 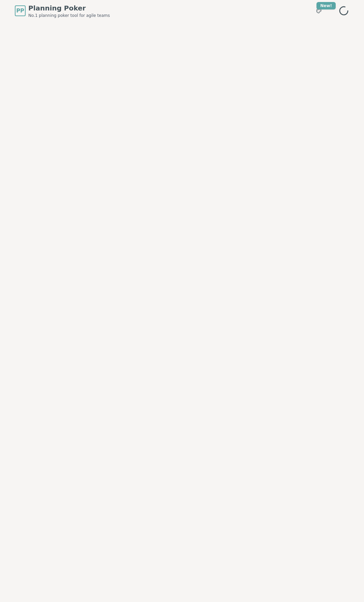 I want to click on span: Planning Poker, so click(x=69, y=8).